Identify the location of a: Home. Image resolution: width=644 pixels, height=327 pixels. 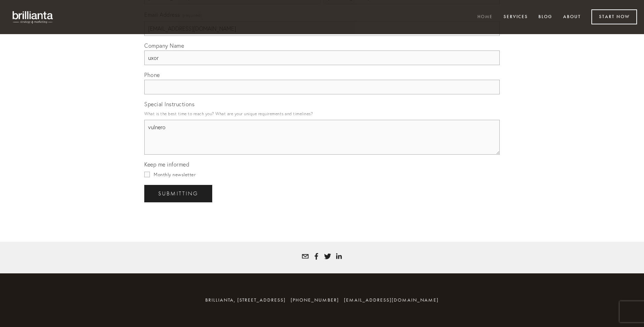
(485, 17).